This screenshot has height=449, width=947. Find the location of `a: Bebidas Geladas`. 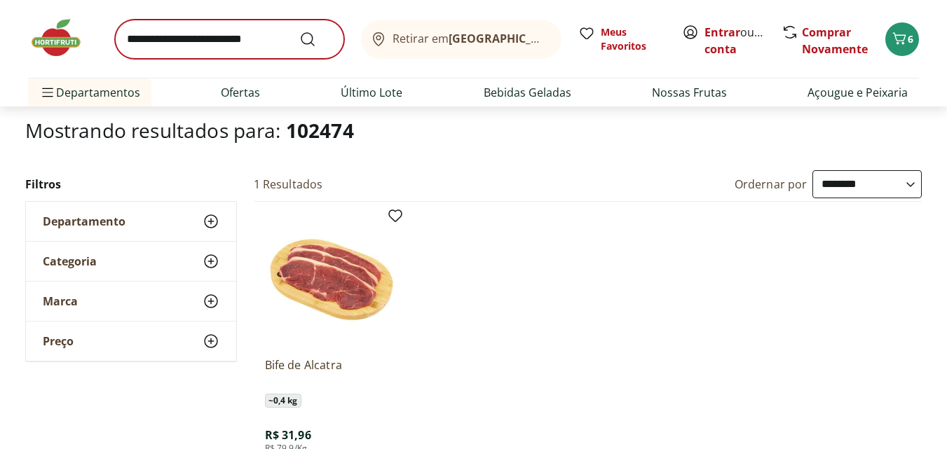

a: Bebidas Geladas is located at coordinates (527, 93).